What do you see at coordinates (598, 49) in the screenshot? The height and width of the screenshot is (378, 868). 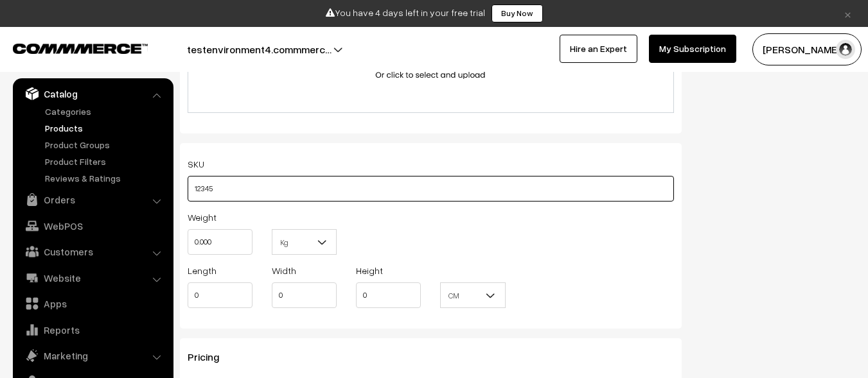 I see `a: Hire an Expert` at bounding box center [598, 49].